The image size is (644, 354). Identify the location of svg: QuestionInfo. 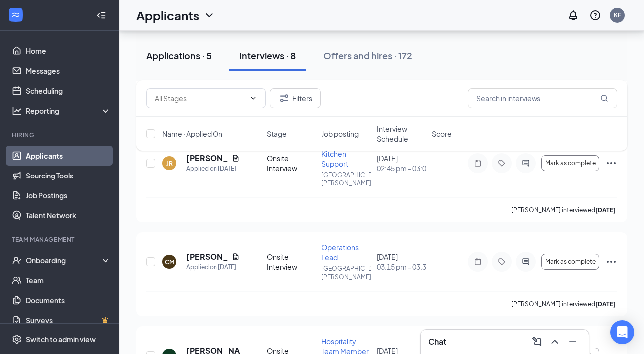
(595, 16).